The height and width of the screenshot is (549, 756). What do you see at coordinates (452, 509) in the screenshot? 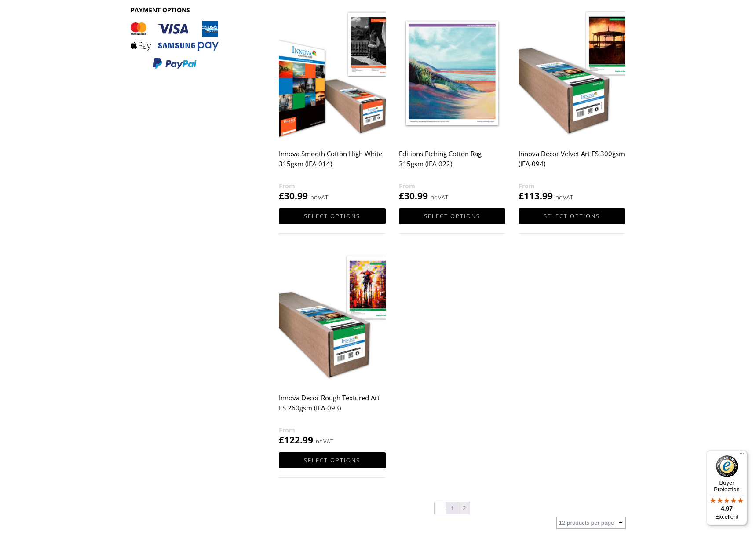
I see `nav: Product Pagination` at bounding box center [452, 509].